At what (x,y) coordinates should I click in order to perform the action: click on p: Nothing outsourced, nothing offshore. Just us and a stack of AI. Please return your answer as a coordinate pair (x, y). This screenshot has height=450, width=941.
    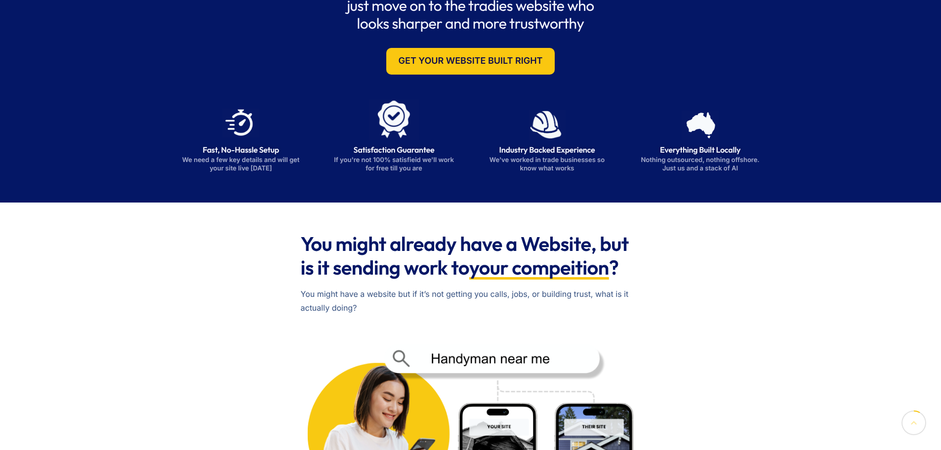
    Looking at the image, I should click on (700, 164).